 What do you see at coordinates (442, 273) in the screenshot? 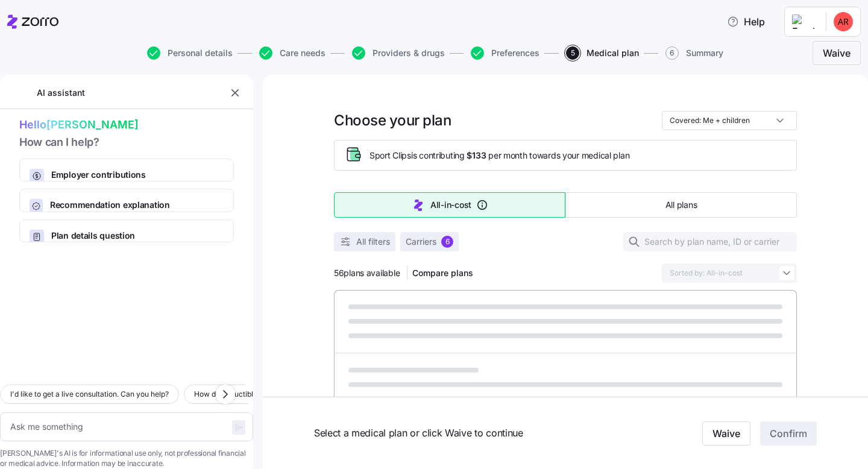
I see `button: Compare plans` at bounding box center [442, 273].